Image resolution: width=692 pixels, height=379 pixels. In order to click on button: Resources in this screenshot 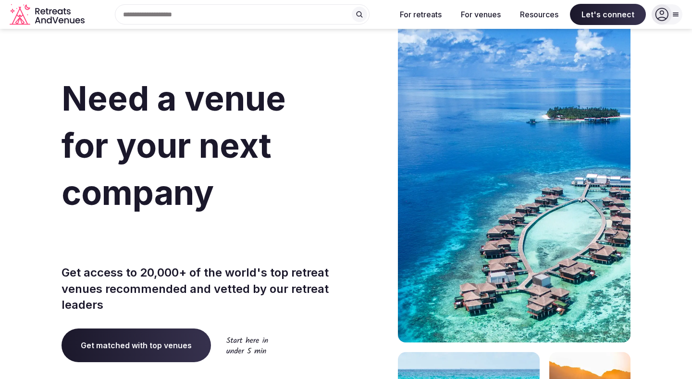, I will do `click(539, 14)`.